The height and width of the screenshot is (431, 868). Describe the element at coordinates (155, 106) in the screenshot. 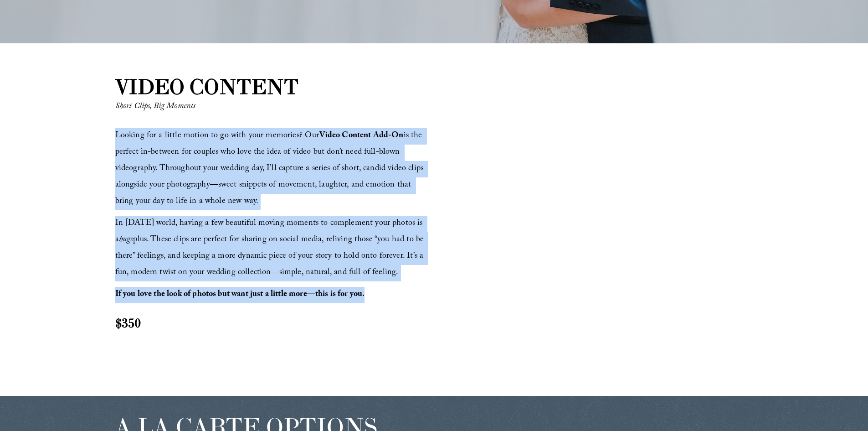

I see `em: Short Clips, Big Moments` at that location.